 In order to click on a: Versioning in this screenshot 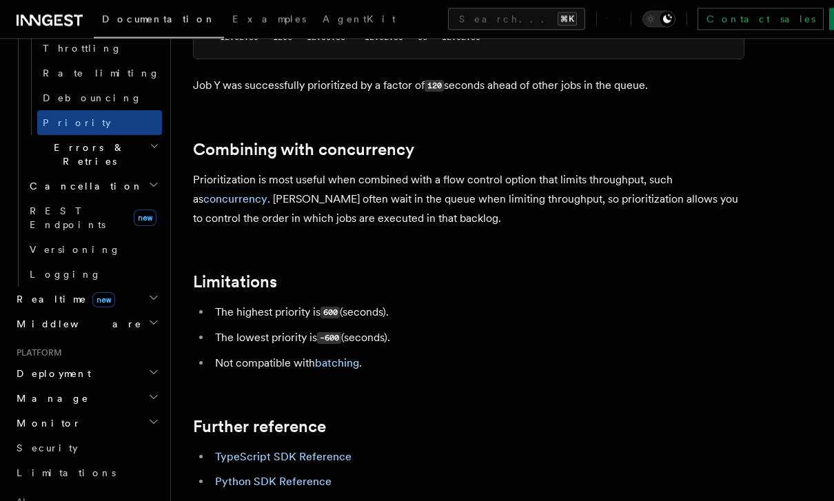, I will do `click(93, 250)`.